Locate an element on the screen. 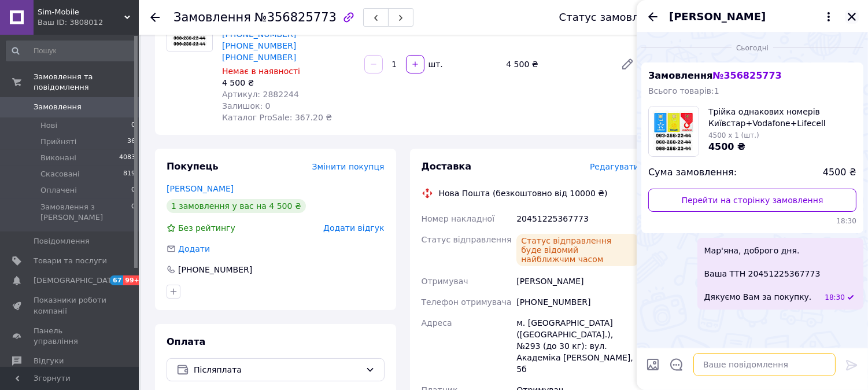 The image size is (868, 390). span: 36 is located at coordinates (132, 142).